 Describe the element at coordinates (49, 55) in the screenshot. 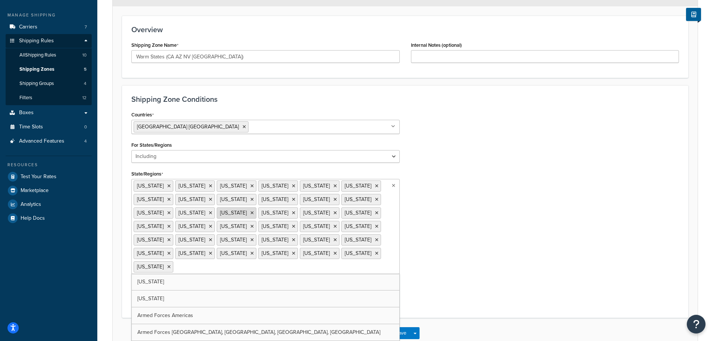

I see `a: AllShipping Rules10` at that location.